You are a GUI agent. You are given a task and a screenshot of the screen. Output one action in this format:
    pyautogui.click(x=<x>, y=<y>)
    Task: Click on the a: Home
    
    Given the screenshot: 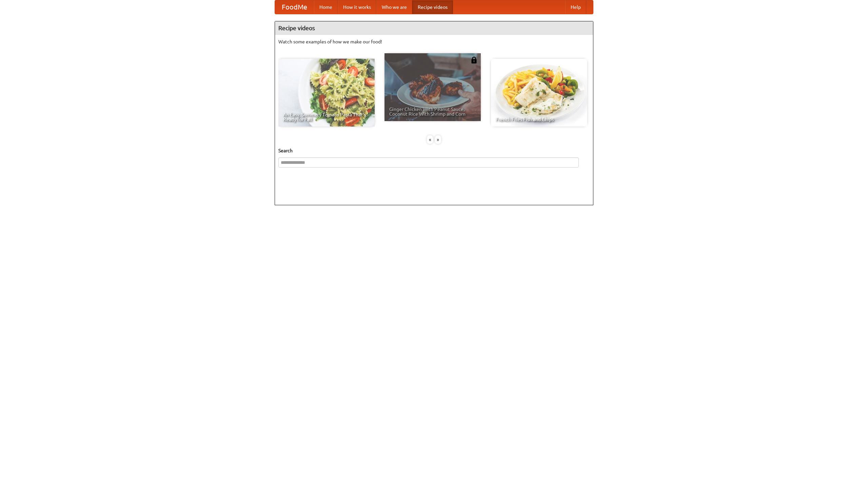 What is the action you would take?
    pyautogui.click(x=326, y=7)
    